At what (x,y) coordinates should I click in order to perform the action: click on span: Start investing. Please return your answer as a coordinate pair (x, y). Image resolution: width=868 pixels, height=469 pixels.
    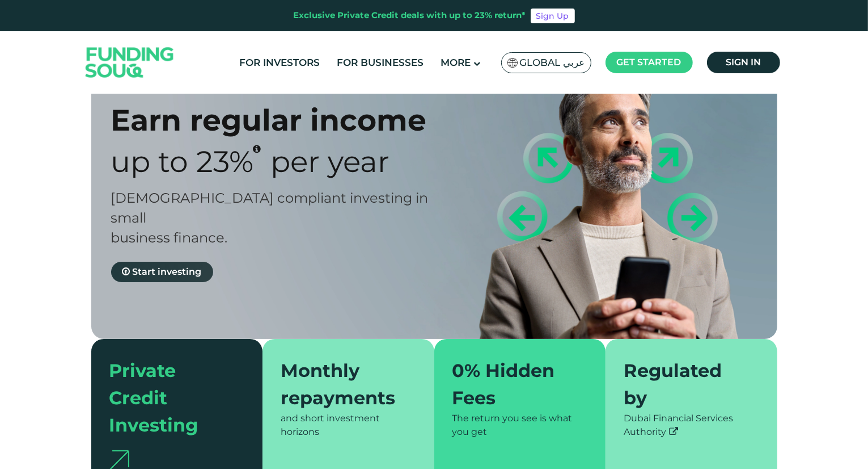
    Looking at the image, I should click on (168, 271).